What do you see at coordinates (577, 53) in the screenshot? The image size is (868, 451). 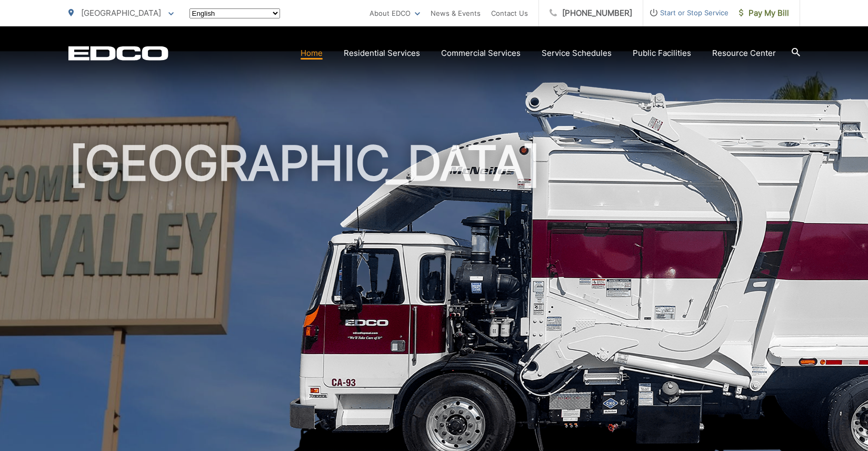 I see `a: Service Schedules` at bounding box center [577, 53].